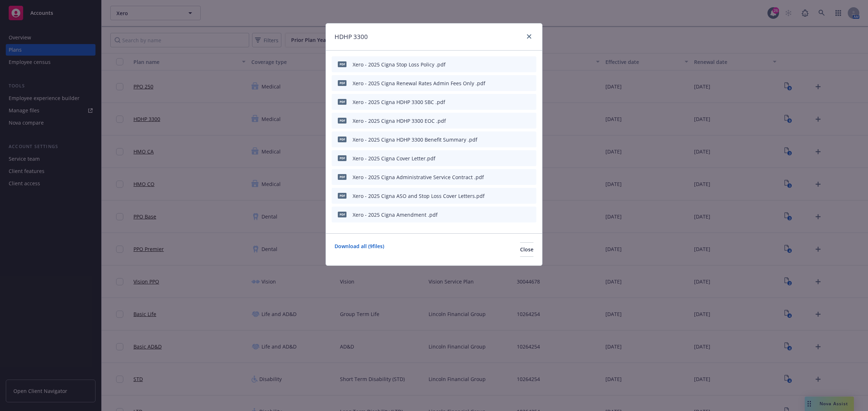  Describe the element at coordinates (359, 250) in the screenshot. I see `a: Download all ( 9 files)` at that location.